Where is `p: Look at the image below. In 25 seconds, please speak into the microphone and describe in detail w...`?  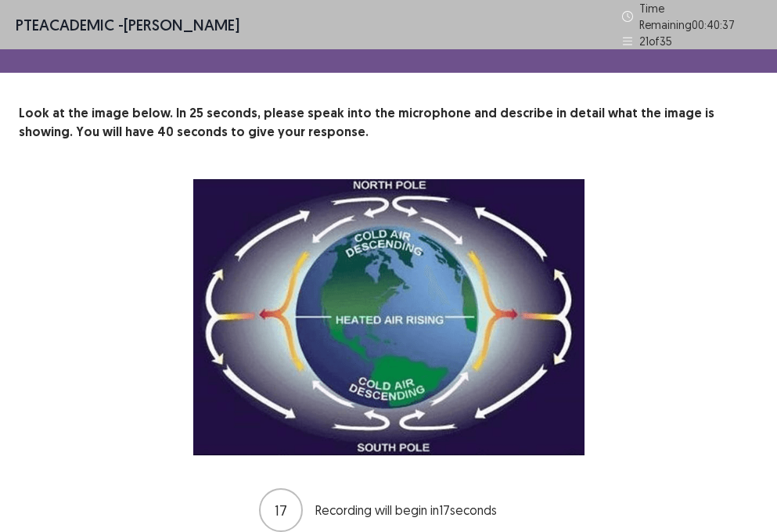
p: Look at the image below. In 25 seconds, please speak into the microphone and describe in detail w... is located at coordinates (388, 123).